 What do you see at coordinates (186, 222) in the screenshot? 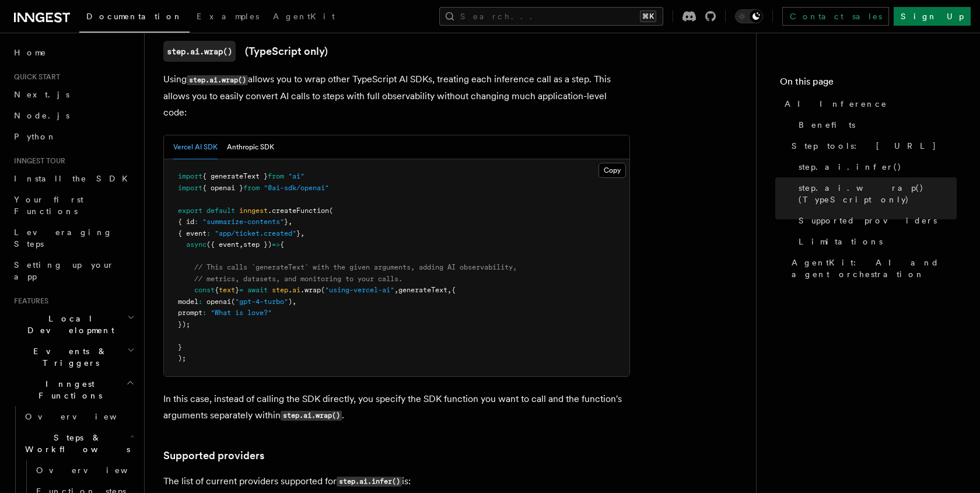
I see `span: { id` at bounding box center [186, 222].